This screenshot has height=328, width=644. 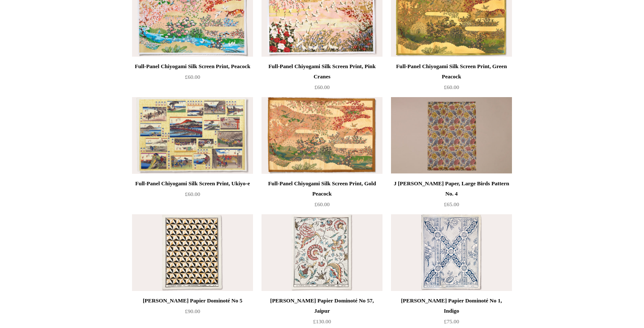 What do you see at coordinates (322, 135) in the screenshot?
I see `img: Full-Panel Chiyogami Silk Screen Print, Gold Peacock` at bounding box center [322, 135].